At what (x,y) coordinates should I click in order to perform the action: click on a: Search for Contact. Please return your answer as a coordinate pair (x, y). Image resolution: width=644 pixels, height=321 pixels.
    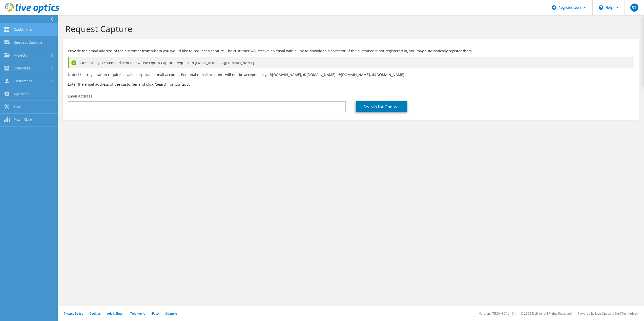
    Looking at the image, I should click on (382, 107).